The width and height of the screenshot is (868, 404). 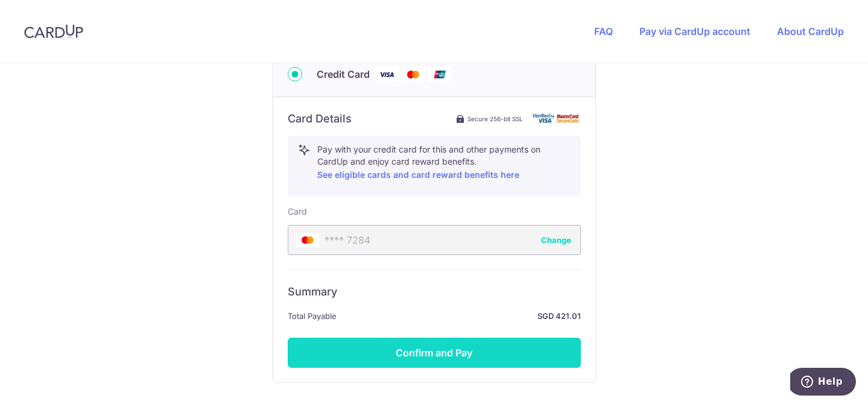 I want to click on span: Credit Card, so click(x=343, y=74).